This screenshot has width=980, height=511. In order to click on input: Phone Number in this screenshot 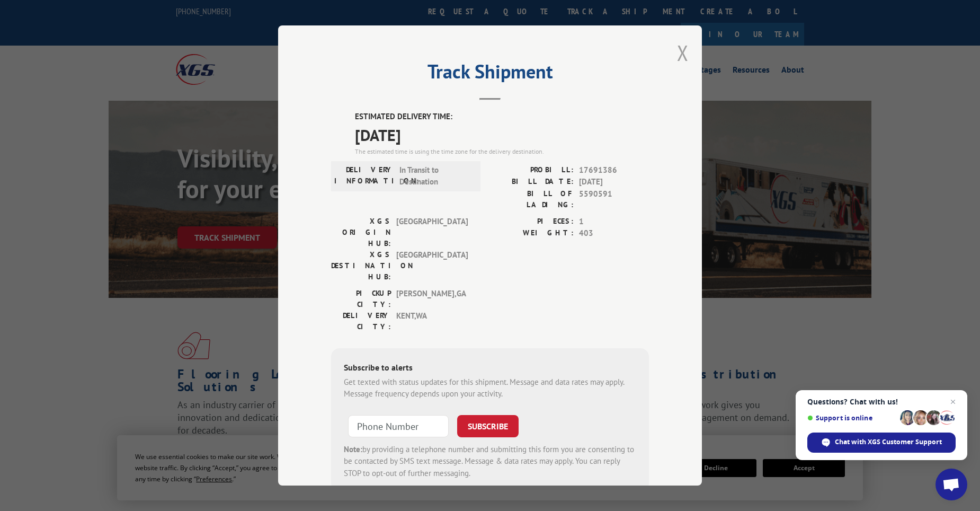, I will do `click(398, 426)`.